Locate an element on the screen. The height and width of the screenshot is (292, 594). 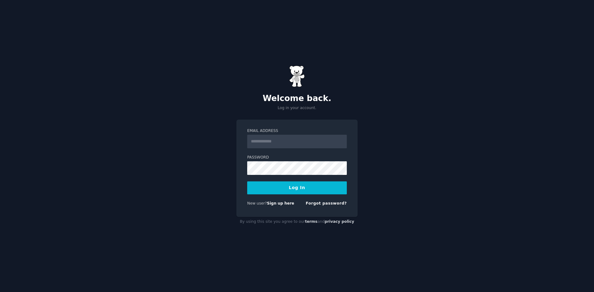
p: Log in your account. is located at coordinates (297, 108).